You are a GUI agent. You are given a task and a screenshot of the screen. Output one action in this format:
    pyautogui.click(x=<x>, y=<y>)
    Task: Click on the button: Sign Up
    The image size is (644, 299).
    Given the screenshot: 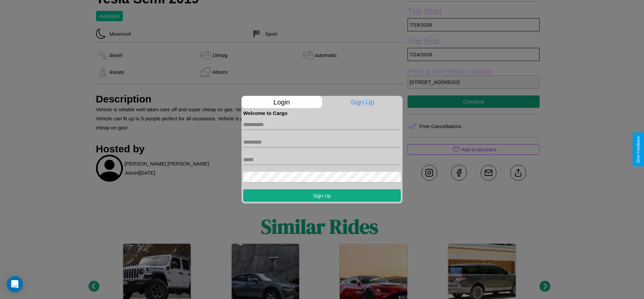 What is the action you would take?
    pyautogui.click(x=322, y=195)
    